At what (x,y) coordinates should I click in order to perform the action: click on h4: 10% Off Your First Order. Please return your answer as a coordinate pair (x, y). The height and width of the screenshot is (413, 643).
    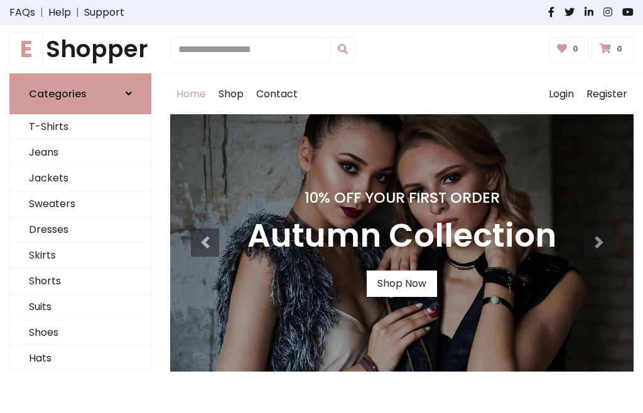
    Looking at the image, I should click on (402, 198).